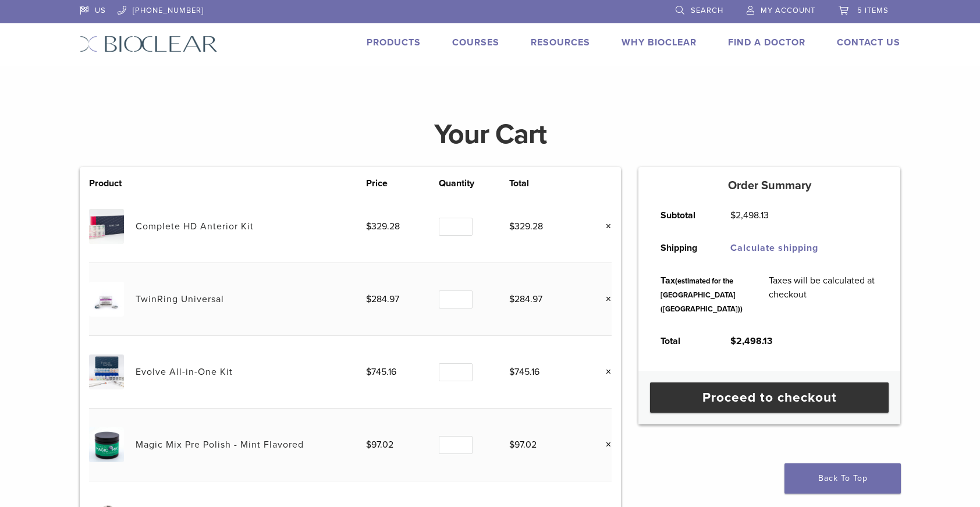 This screenshot has width=980, height=507. What do you see at coordinates (823, 295) in the screenshot?
I see `td: Taxes will be calculated at checkout` at bounding box center [823, 295].